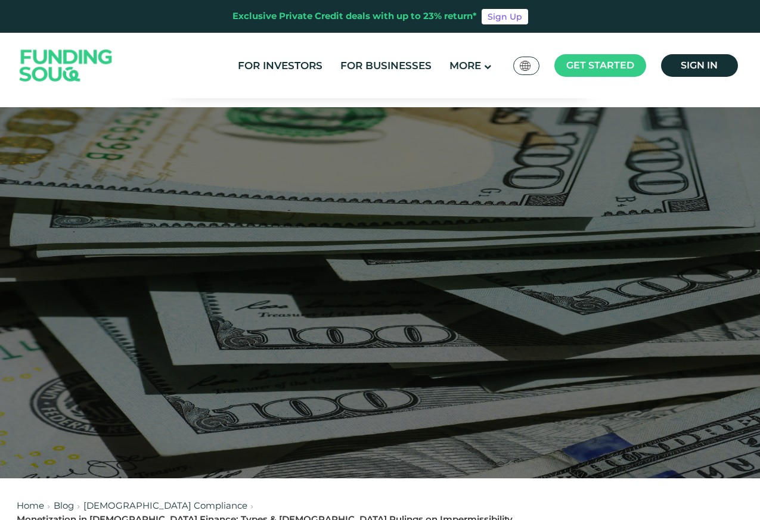 This screenshot has height=520, width=760. Describe the element at coordinates (600, 65) in the screenshot. I see `span: Get started` at that location.